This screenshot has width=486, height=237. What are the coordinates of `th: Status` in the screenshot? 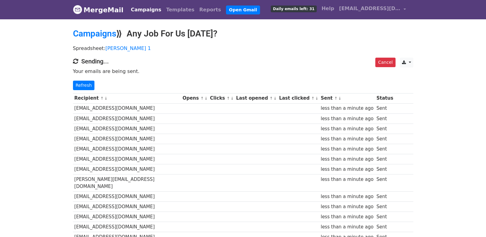 It's located at (385, 98).